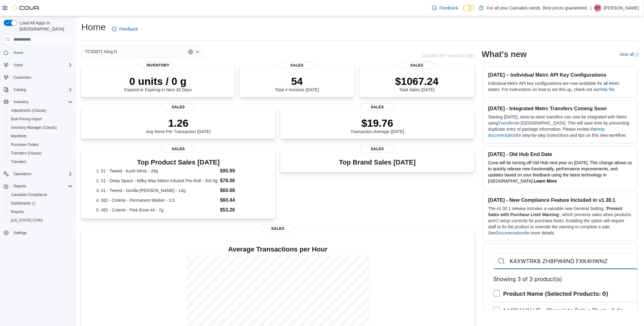  What do you see at coordinates (22, 78) in the screenshot?
I see `a: Customers` at bounding box center [22, 78].